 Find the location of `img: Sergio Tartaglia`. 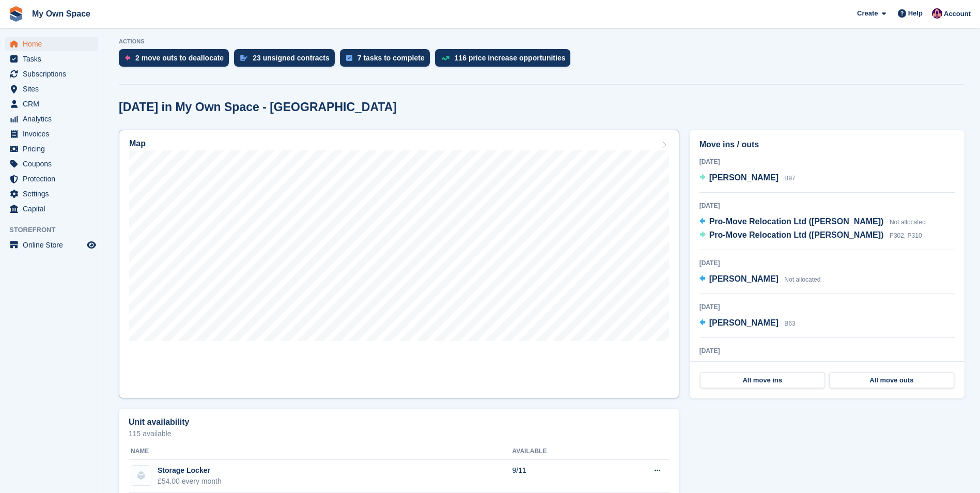

img: Sergio Tartaglia is located at coordinates (938, 13).